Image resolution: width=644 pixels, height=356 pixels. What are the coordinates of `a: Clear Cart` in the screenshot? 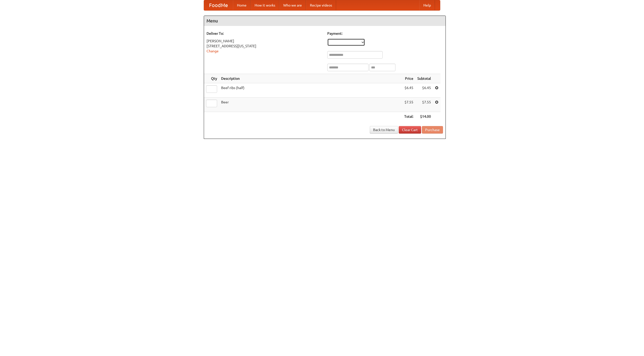 It's located at (409, 130).